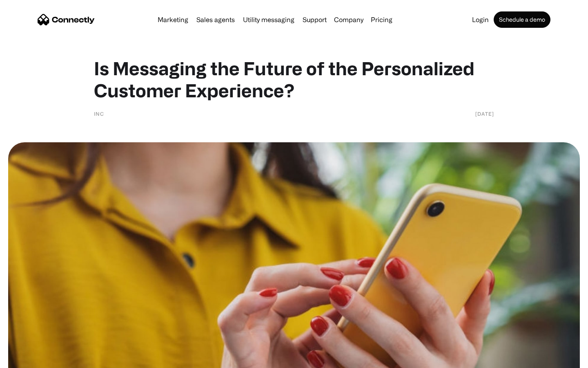  Describe the element at coordinates (173, 20) in the screenshot. I see `a: Marketing` at that location.